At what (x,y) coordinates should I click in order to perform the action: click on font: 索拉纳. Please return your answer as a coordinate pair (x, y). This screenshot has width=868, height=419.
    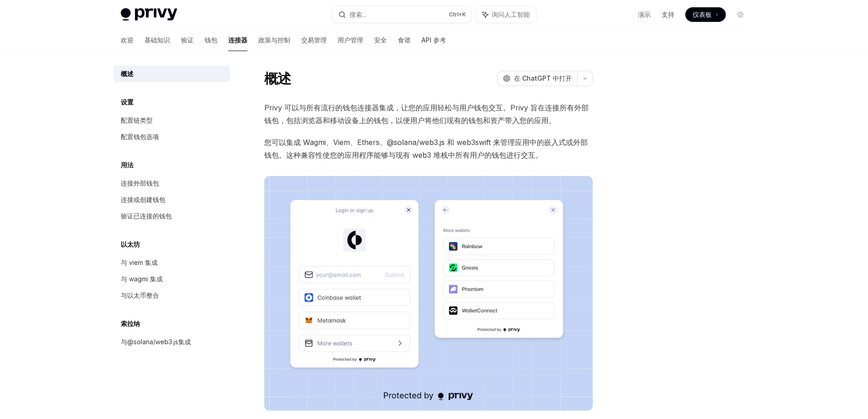
    Looking at the image, I should click on (130, 323).